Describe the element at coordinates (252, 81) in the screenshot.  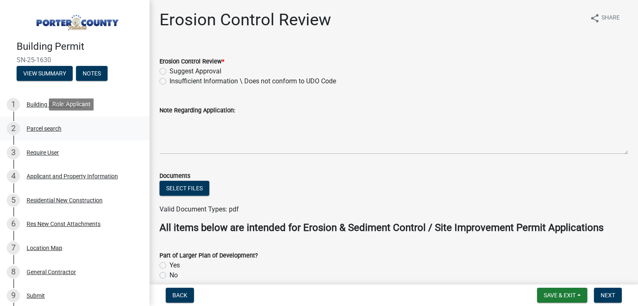
I see `label: Insufficient Information \ Does not conform to UDO Code` at that location.